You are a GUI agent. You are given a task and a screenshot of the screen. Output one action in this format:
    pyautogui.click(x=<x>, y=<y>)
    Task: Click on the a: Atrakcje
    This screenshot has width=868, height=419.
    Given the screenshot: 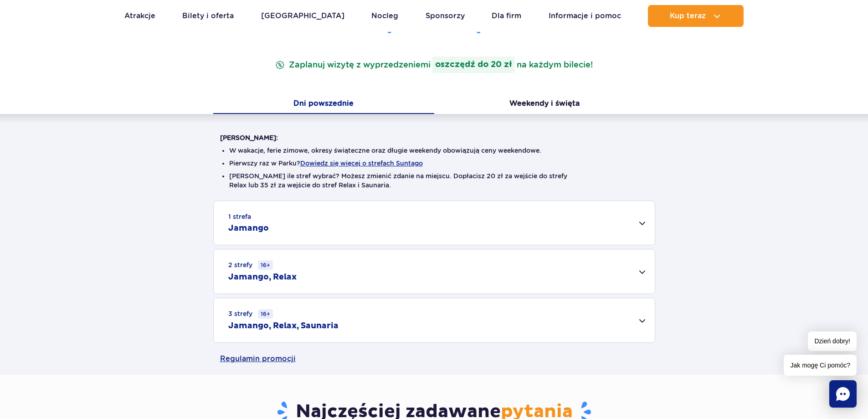 What is the action you would take?
    pyautogui.click(x=140, y=16)
    